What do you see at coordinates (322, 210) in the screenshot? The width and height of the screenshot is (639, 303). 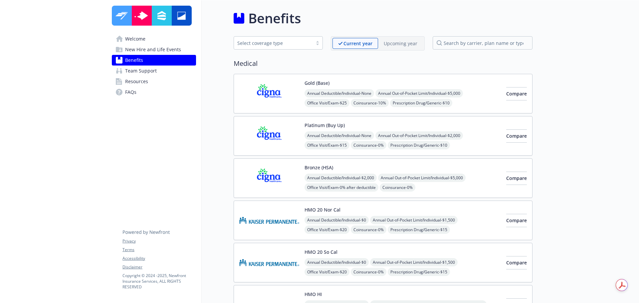 I see `button: HMO 20 Nor Cal` at bounding box center [322, 210].